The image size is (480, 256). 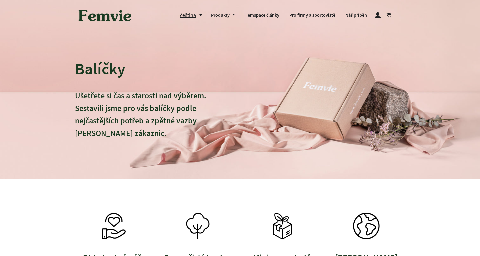 What do you see at coordinates (262, 15) in the screenshot?
I see `a: Femspace články` at bounding box center [262, 15].